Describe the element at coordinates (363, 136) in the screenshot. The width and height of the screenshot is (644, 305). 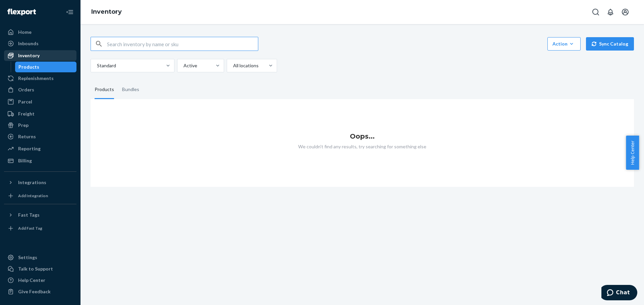
I see `h1: Oops...` at that location.